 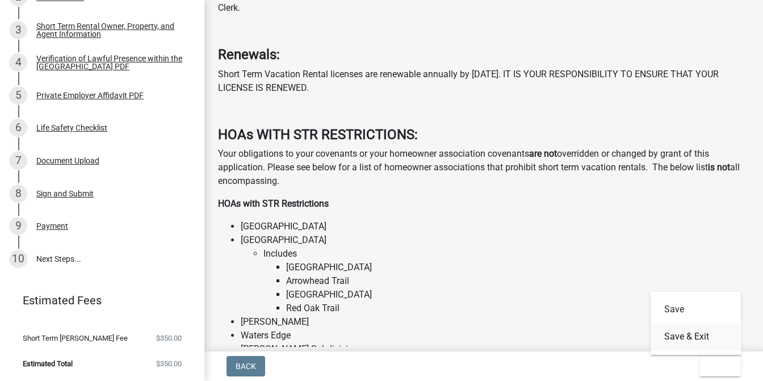 What do you see at coordinates (543, 153) in the screenshot?
I see `strong: are not` at bounding box center [543, 153].